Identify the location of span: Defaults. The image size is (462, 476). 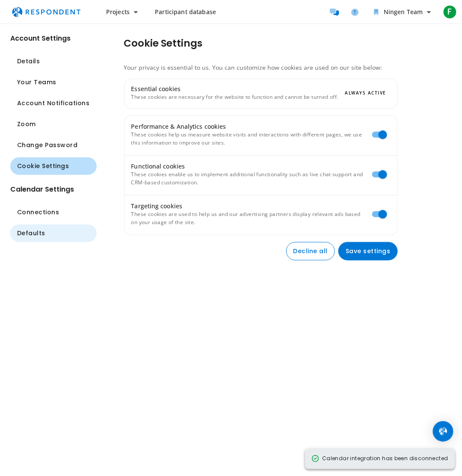
(31, 233).